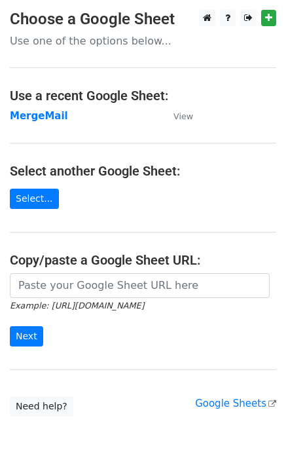  Describe the element at coordinates (143, 260) in the screenshot. I see `h4: Copy/paste a Google Sheet URL:` at that location.